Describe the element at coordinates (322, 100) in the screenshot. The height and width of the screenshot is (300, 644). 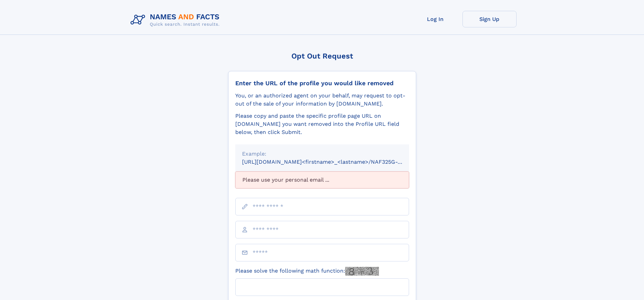
I see `div: You, or an authorized agent on your behalf, may request to opt-out of the sale of your informatio...` at that location.